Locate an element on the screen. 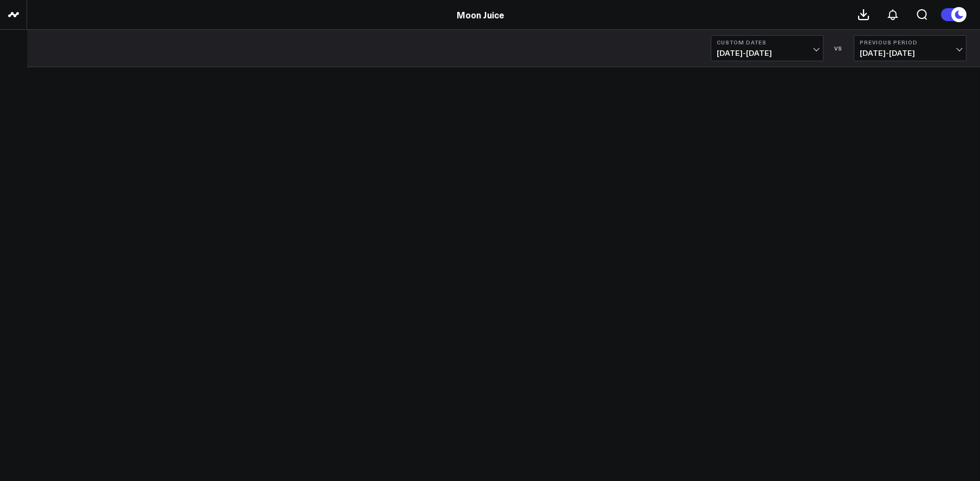 This screenshot has height=481, width=980. b: Custom Dates is located at coordinates (767, 42).